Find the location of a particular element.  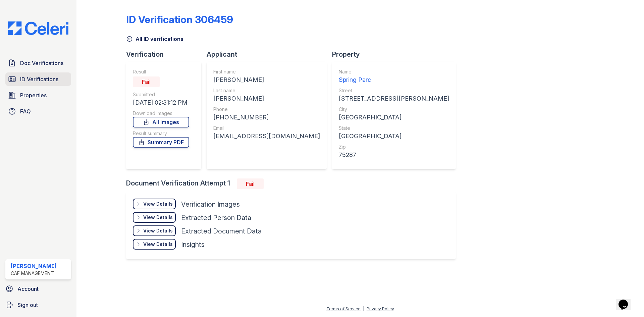

a: Doc Verifications is located at coordinates (38, 63).